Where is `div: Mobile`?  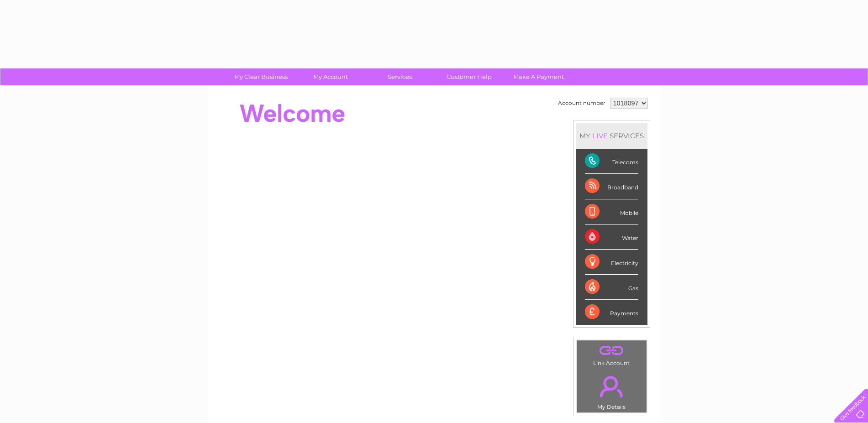 div: Mobile is located at coordinates (611, 212).